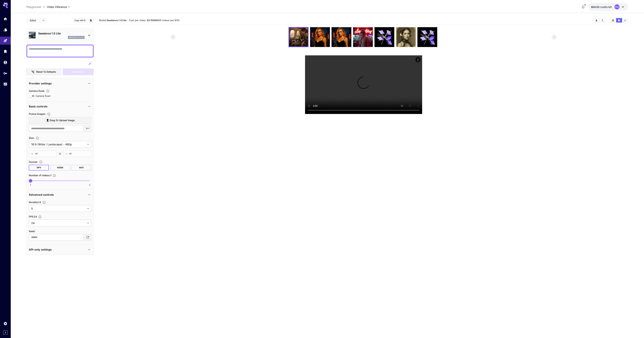  Describe the element at coordinates (37, 7) in the screenshot. I see `nav: breadcrumb` at that location.